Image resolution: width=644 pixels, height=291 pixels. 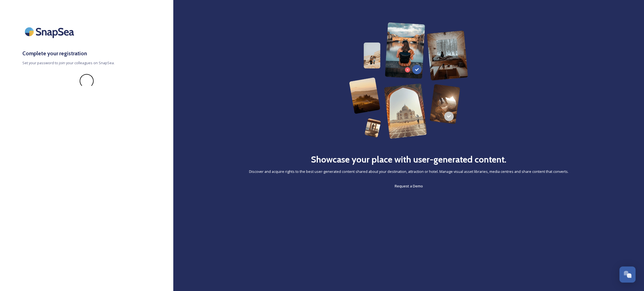 I want to click on span: Request a Demo, so click(x=408, y=186).